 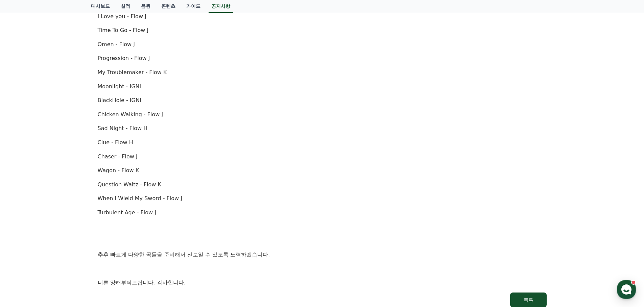 What do you see at coordinates (322, 198) in the screenshot?
I see `p: When I Wield My Sword - Flow J` at bounding box center [322, 198].